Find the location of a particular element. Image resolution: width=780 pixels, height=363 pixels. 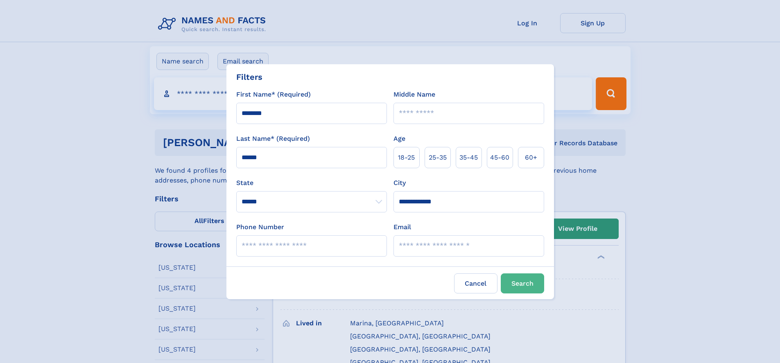

span: 60+ is located at coordinates (531, 158).